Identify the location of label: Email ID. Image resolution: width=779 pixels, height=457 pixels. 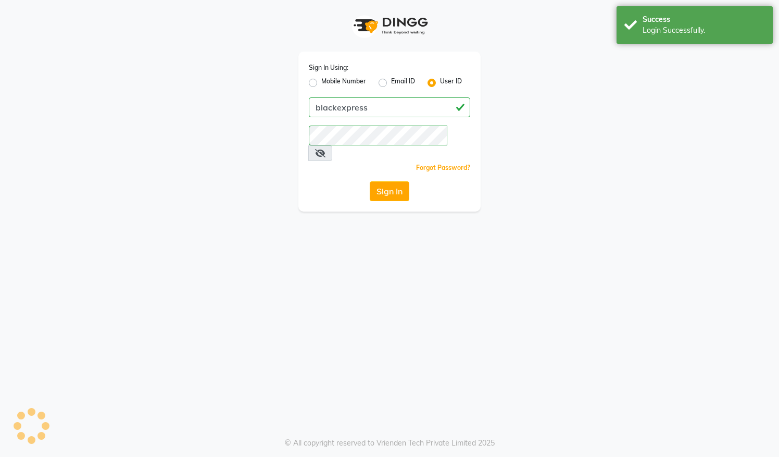
(403, 83).